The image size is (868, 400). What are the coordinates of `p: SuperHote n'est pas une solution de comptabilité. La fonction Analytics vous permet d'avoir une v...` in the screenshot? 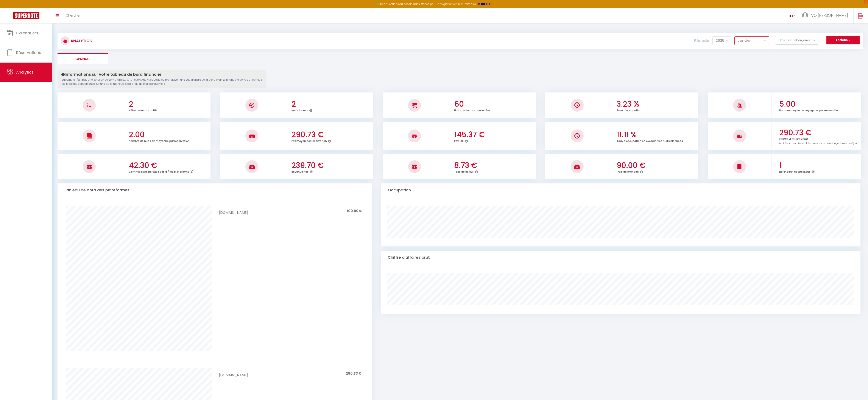 It's located at (162, 82).